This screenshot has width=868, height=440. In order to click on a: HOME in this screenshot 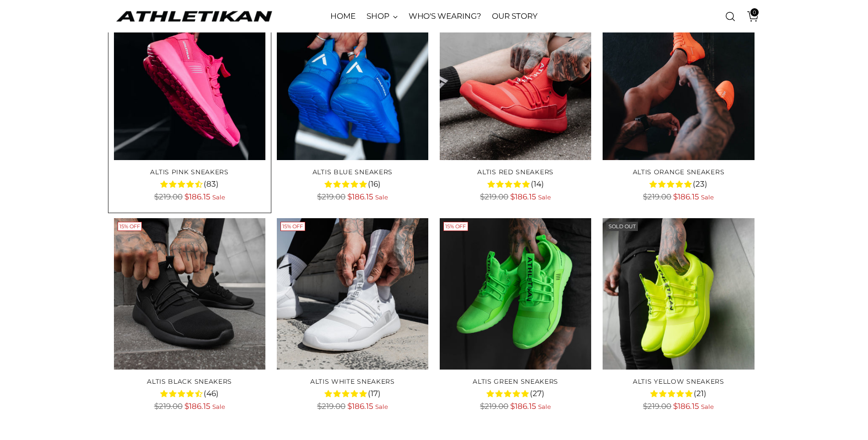, I will do `click(343, 16)`.